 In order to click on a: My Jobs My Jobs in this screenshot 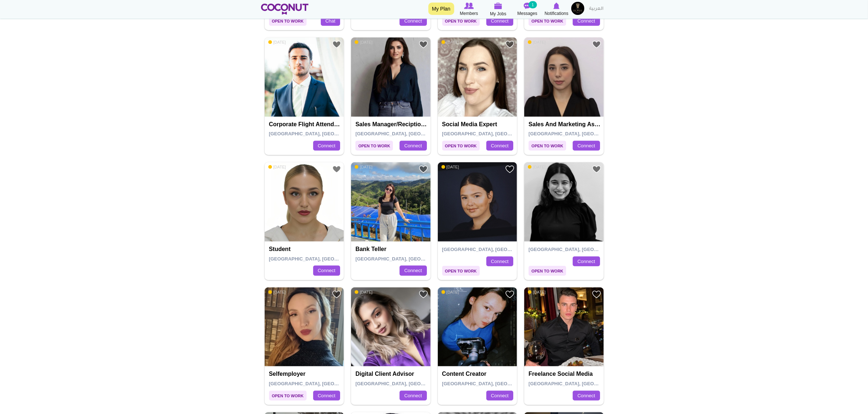, I will do `click(498, 10)`.